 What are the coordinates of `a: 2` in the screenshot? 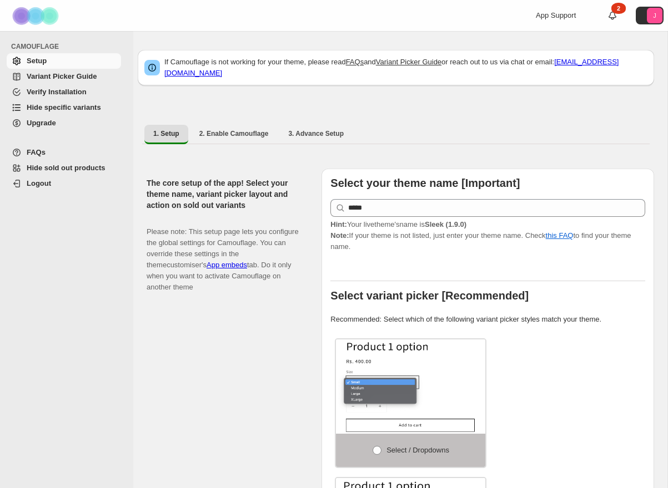 It's located at (612, 16).